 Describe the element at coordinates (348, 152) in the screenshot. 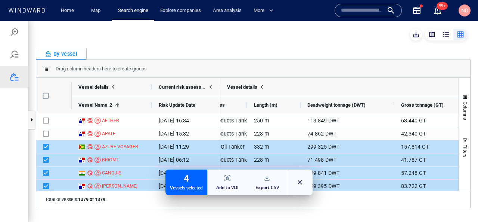

I see `div: 109.841 DWT` at that location.